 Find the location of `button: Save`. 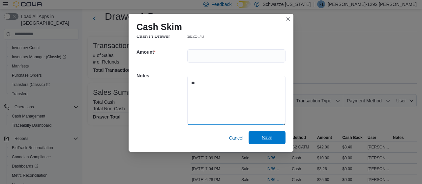

button: Save is located at coordinates (267, 138).